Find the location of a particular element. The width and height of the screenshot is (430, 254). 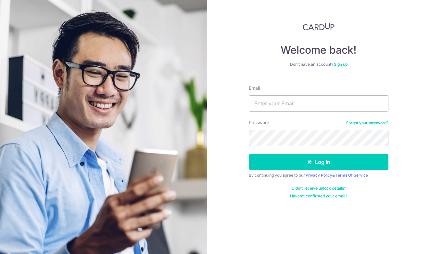

button: Log in is located at coordinates (319, 162).